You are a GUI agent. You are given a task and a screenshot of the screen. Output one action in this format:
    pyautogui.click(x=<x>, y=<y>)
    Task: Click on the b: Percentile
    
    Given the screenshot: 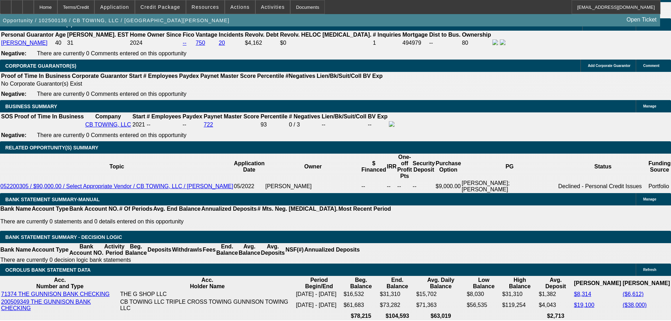 What is the action you would take?
    pyautogui.click(x=274, y=116)
    